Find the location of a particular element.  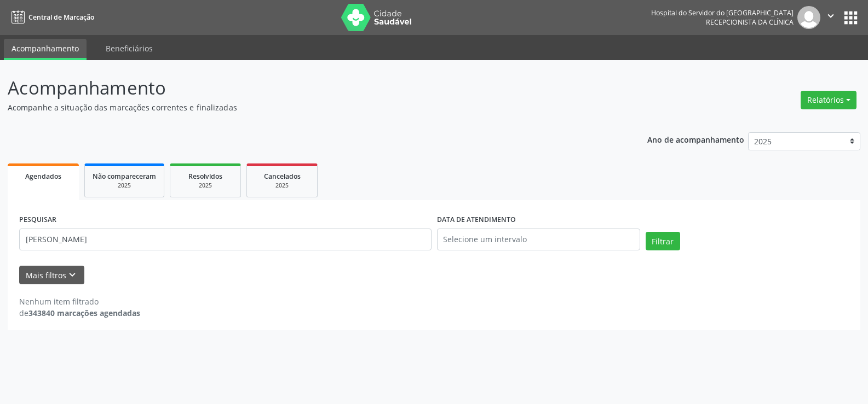

span: Resolvidos is located at coordinates (205, 176).